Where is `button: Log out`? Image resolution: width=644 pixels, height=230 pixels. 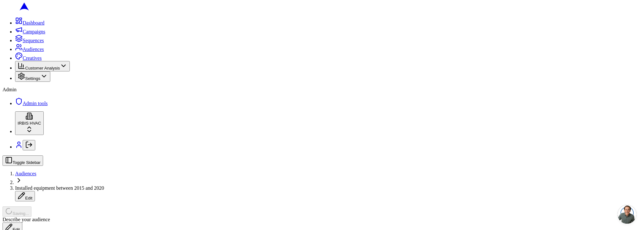 button: Log out is located at coordinates (29, 145).